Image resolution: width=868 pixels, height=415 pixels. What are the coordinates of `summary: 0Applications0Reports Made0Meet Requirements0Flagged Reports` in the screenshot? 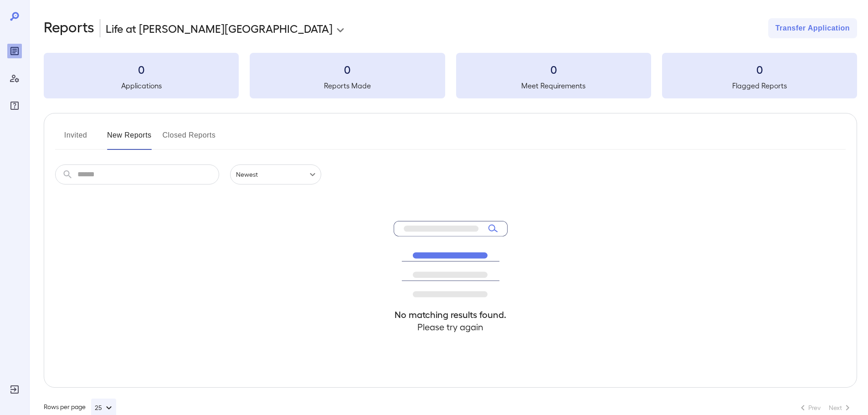 It's located at (451, 76).